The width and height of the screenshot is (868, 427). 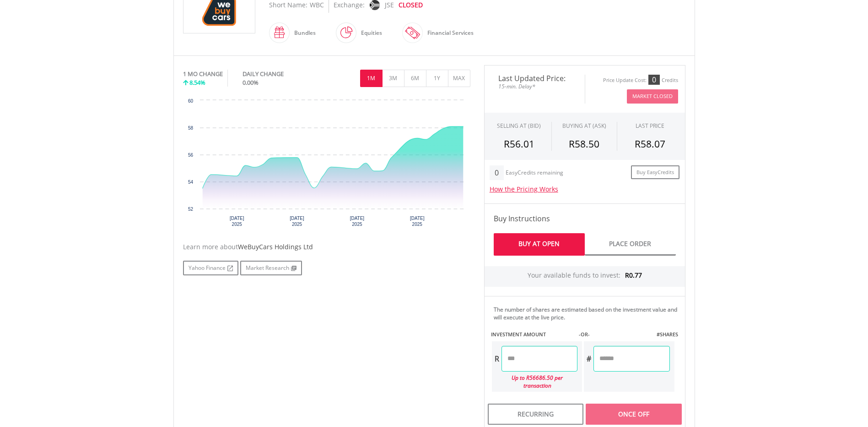 I want to click on button: Market Closed, so click(x=652, y=96).